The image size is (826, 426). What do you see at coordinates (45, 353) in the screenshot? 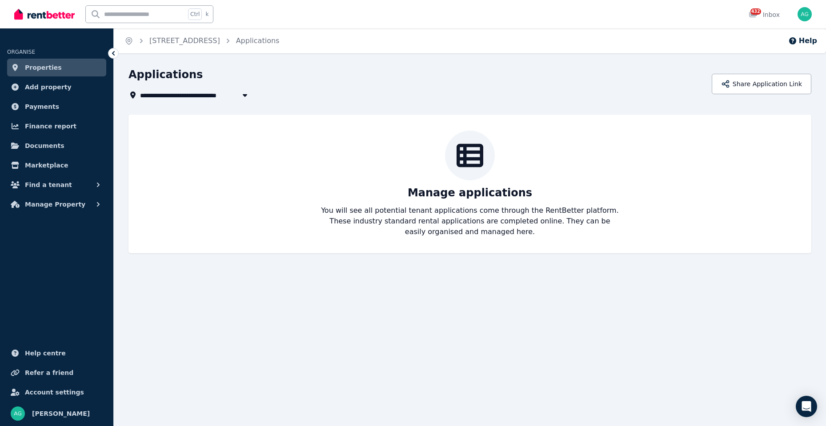
I see `span: Help centre` at bounding box center [45, 353].